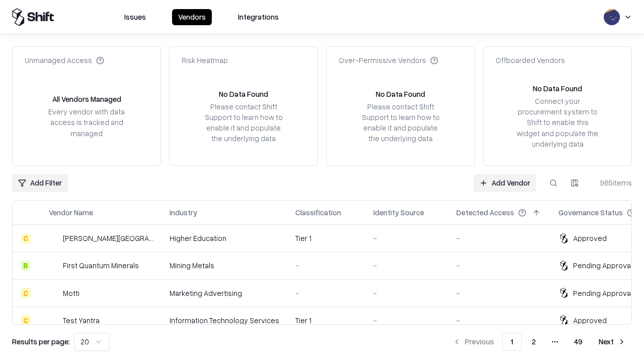 Image resolution: width=644 pixels, height=363 pixels. I want to click on a: Add Vendor, so click(504, 183).